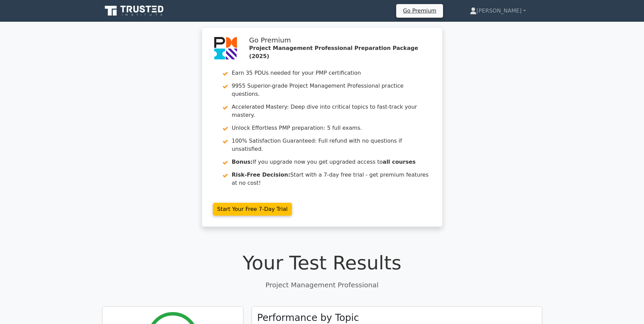 The width and height of the screenshot is (644, 324). Describe the element at coordinates (322, 262) in the screenshot. I see `h1: Your Test Results` at that location.